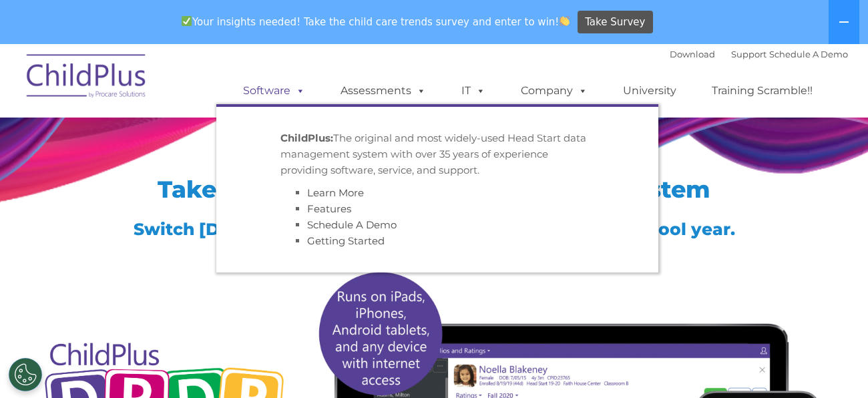 The height and width of the screenshot is (398, 868). I want to click on a: Download, so click(693, 54).